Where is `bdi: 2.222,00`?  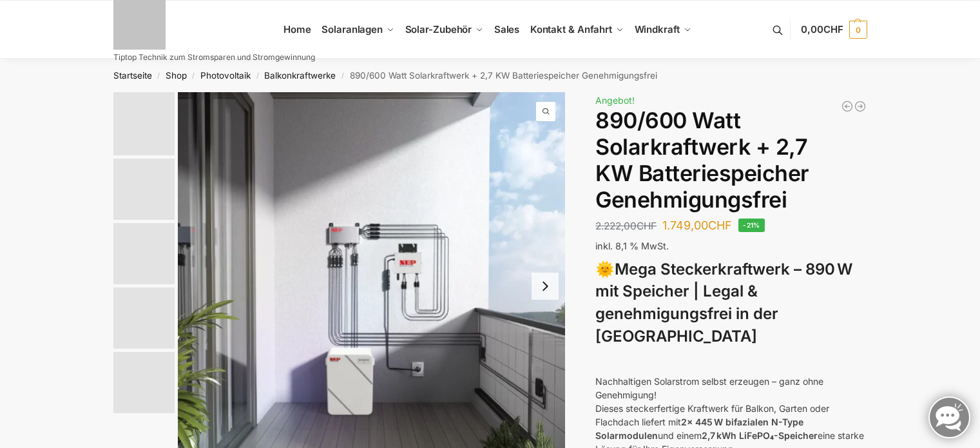
bdi: 2.222,00 is located at coordinates (626, 225).